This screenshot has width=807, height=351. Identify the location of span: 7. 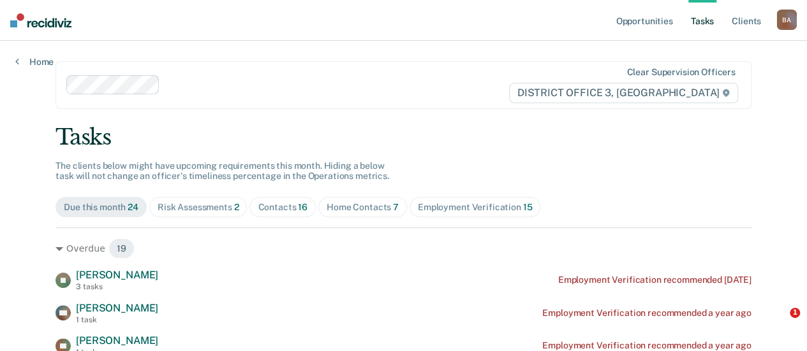
(395, 207).